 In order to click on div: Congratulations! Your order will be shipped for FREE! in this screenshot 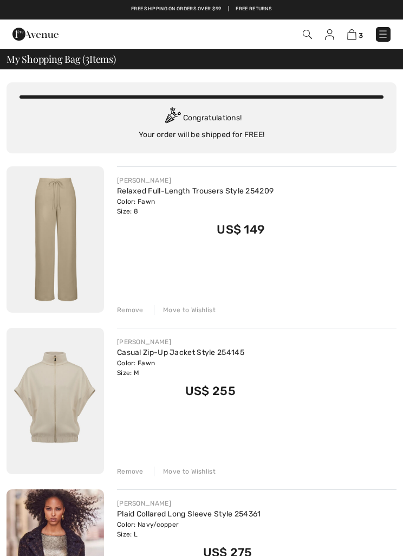, I will do `click(202, 124)`.